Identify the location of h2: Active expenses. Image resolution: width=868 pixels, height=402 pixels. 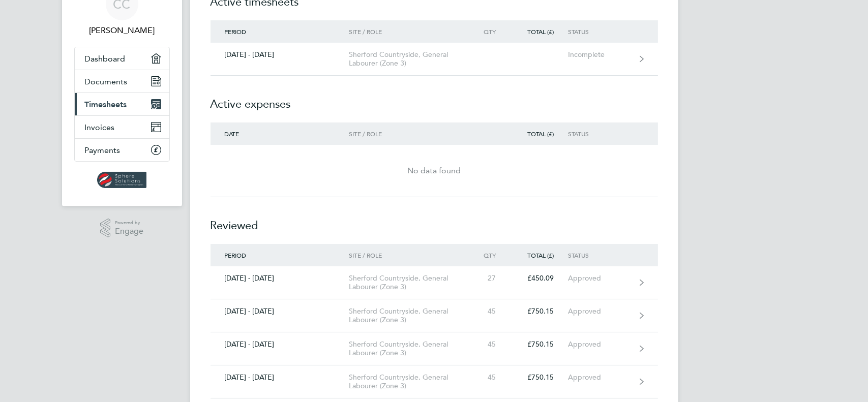
(434, 99).